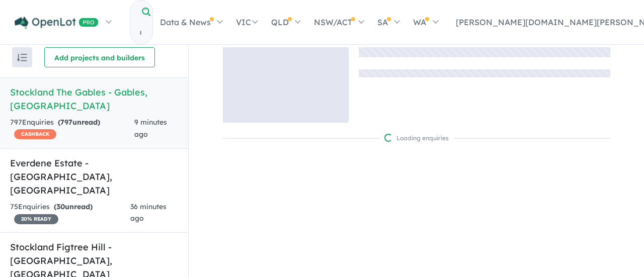  What do you see at coordinates (70, 213) in the screenshot?
I see `div: 75 Enquir ies` at bounding box center [70, 213].